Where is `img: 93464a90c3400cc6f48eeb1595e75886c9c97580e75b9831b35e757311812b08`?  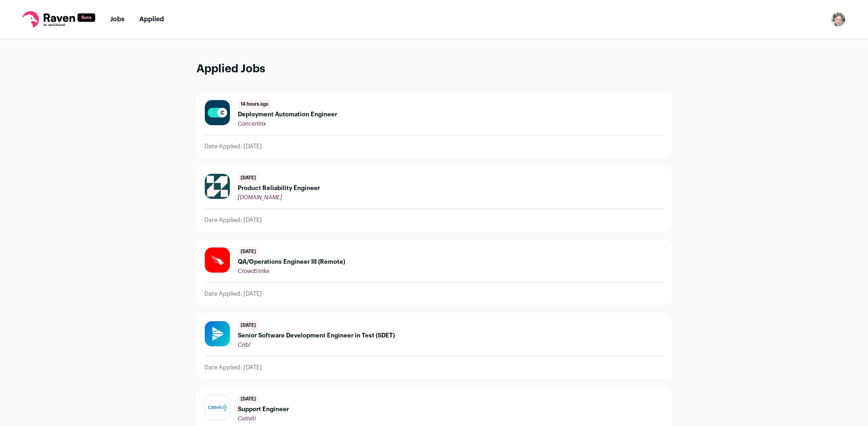 img: 93464a90c3400cc6f48eeb1595e75886c9c97580e75b9831b35e757311812b08 is located at coordinates (217, 186).